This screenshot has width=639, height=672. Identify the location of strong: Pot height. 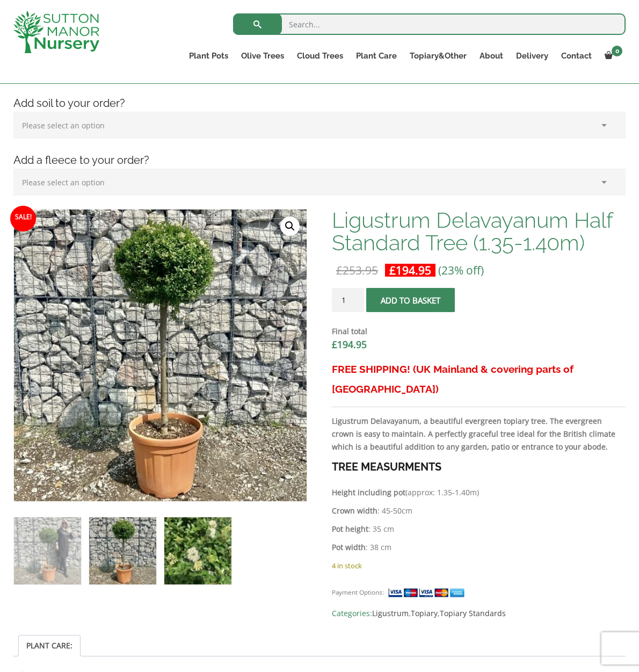
(350, 528).